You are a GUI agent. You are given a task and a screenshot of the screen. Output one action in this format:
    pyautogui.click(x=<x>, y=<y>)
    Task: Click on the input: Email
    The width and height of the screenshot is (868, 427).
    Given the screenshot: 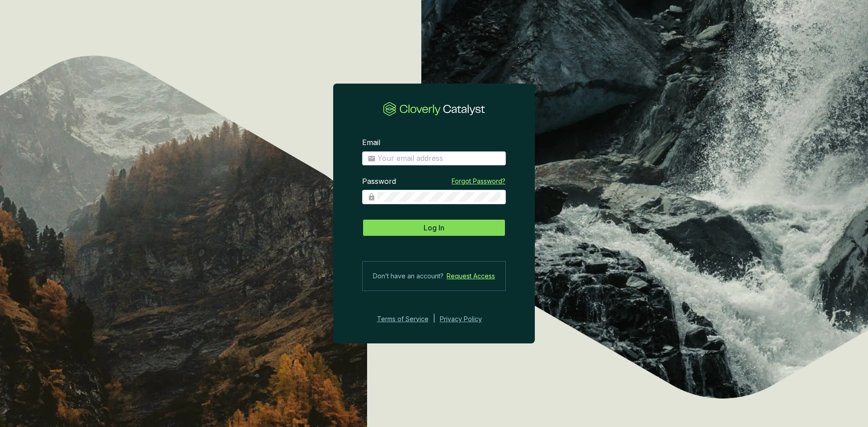 What is the action you would take?
    pyautogui.click(x=439, y=158)
    